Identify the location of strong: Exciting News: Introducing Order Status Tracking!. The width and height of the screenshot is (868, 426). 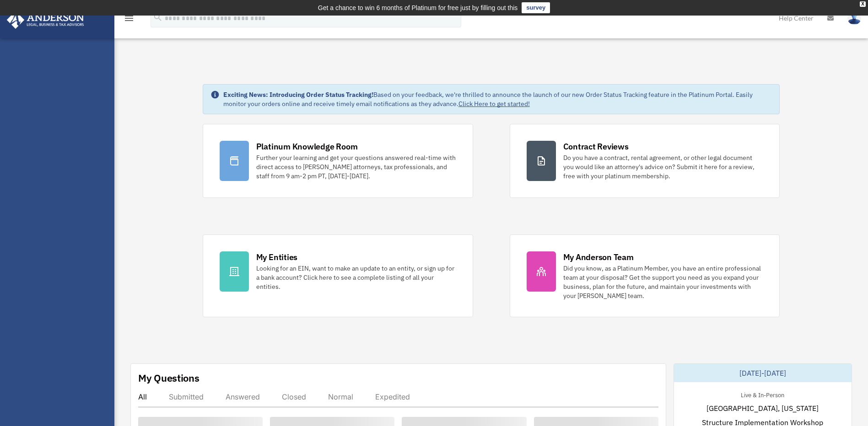
(299, 95).